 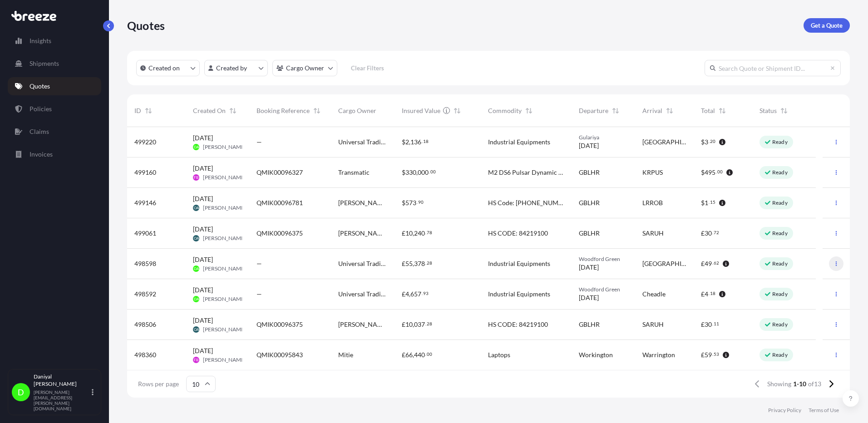 What do you see at coordinates (145, 234) in the screenshot?
I see `span: 499061` at bounding box center [145, 234].